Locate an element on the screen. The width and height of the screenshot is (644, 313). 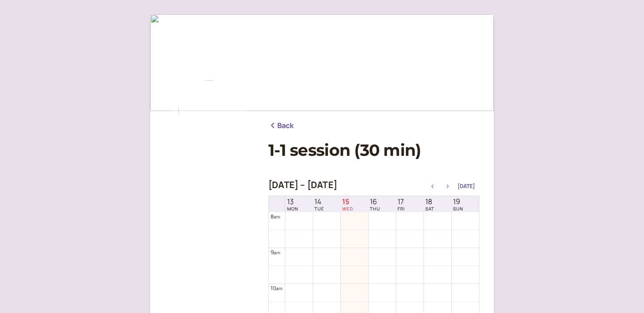
a: October 18, 2025 is located at coordinates (430, 204).